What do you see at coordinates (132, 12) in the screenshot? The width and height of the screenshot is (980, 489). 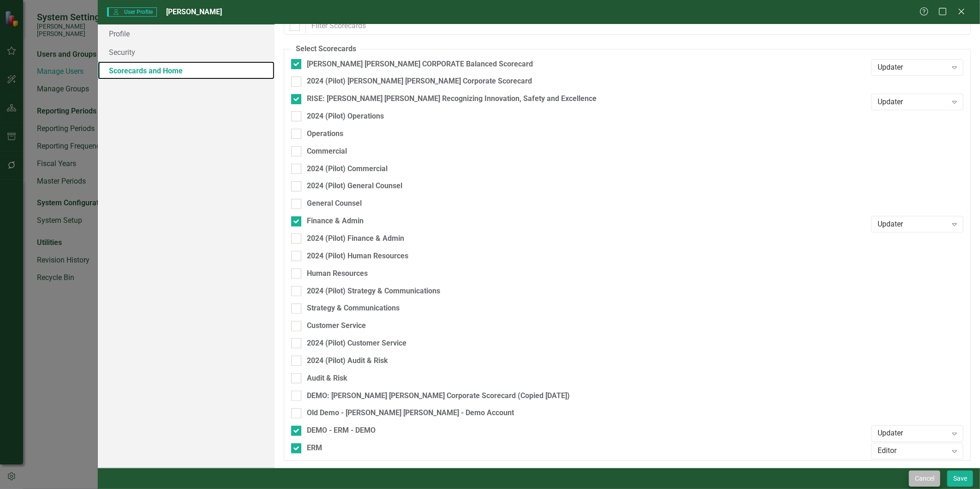 I see `span: User Profile` at bounding box center [132, 12].